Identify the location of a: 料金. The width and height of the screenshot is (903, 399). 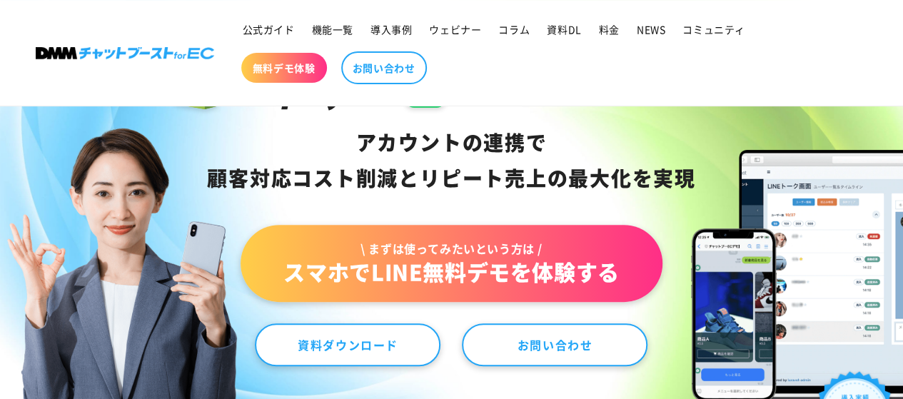
(609, 29).